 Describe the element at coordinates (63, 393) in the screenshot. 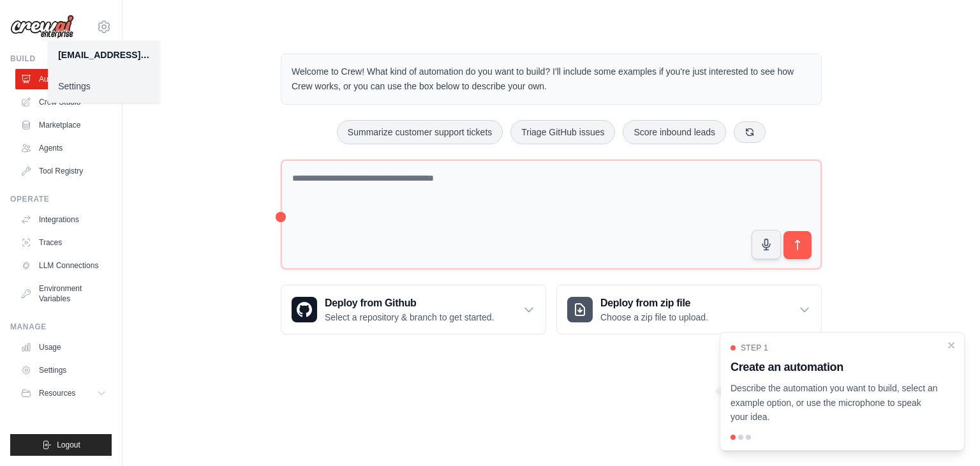

I see `button: Resources` at that location.